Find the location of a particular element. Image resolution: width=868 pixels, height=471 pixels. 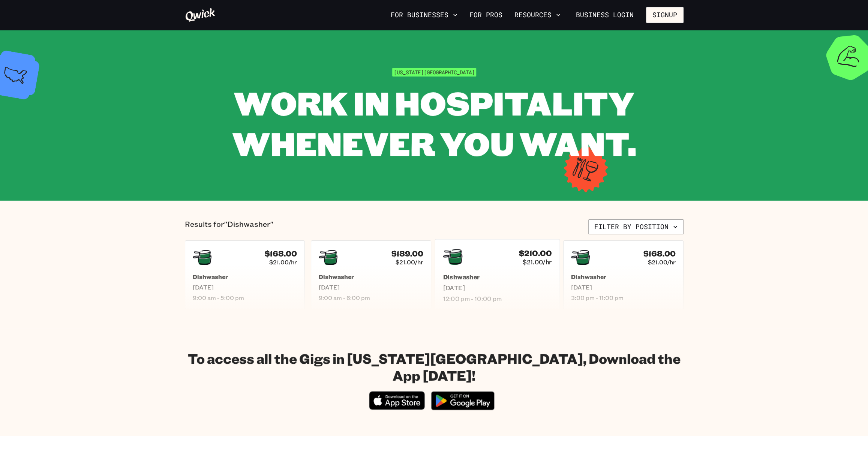

h4: $210.00 is located at coordinates (535, 253).